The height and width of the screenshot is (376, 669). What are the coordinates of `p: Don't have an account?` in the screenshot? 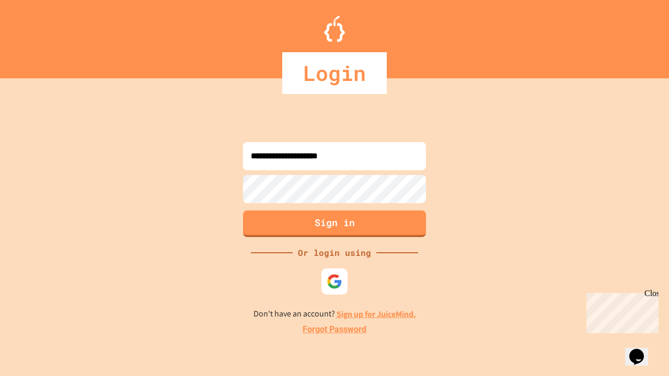 It's located at (334, 314).